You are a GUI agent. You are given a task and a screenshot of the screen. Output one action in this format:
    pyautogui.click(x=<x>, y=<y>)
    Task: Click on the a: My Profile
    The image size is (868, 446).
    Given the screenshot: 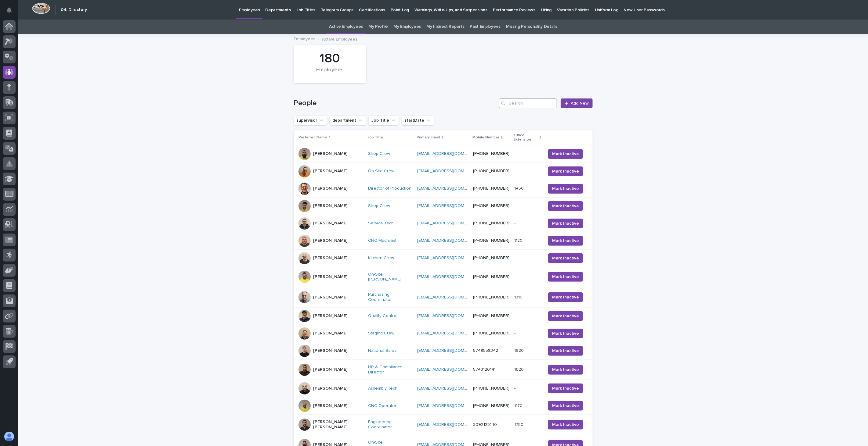 What is the action you would take?
    pyautogui.click(x=378, y=27)
    